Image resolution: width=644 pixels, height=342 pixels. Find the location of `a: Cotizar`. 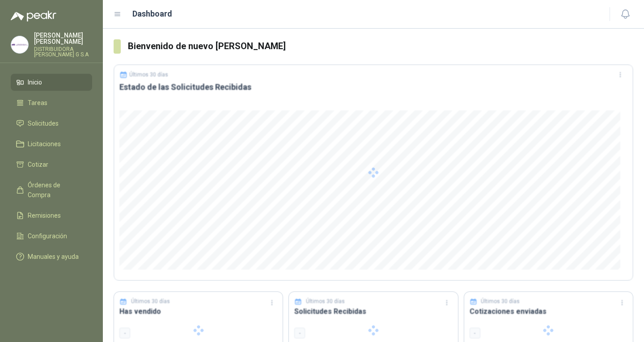

a: Cotizar is located at coordinates (51, 164).